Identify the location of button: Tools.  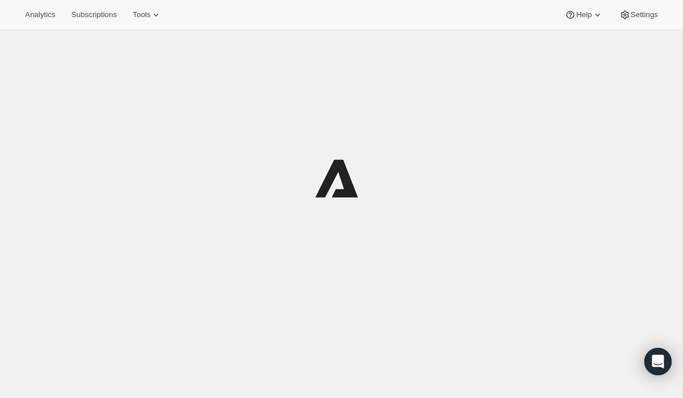
(147, 15).